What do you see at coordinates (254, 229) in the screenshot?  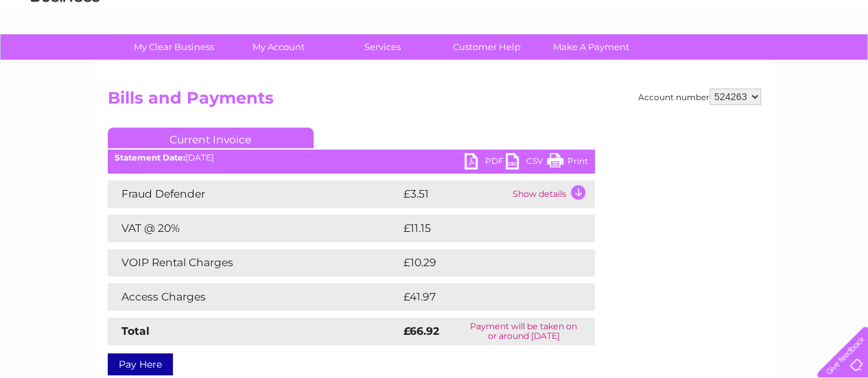 I see `td: VAT @ 20%` at bounding box center [254, 229].